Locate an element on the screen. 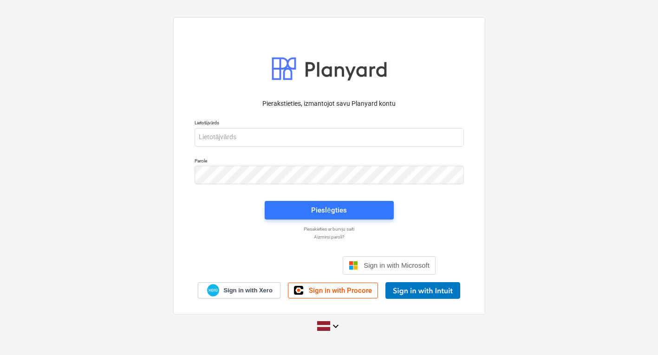 This screenshot has width=658, height=355. p: Parole is located at coordinates (329, 162).